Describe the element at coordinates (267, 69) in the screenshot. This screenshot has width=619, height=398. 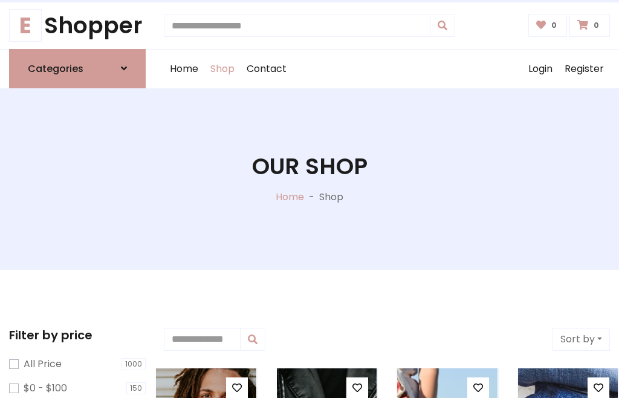
I see `a: Contact` at that location.